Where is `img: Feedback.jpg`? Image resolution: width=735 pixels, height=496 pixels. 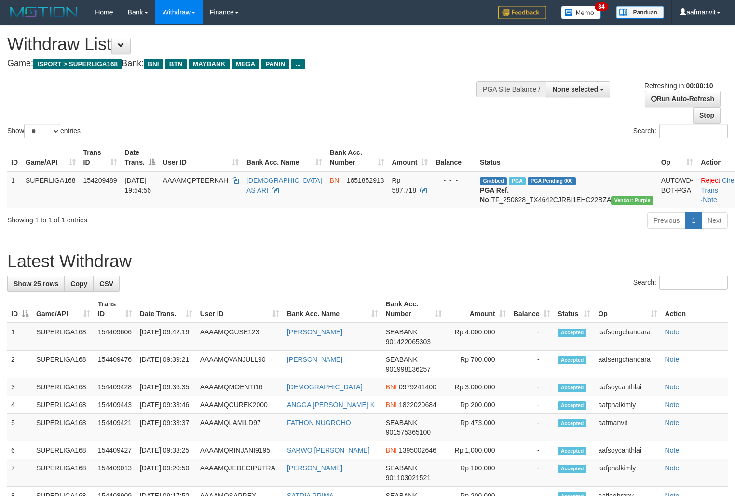
img: Feedback.jpg is located at coordinates (523, 13).